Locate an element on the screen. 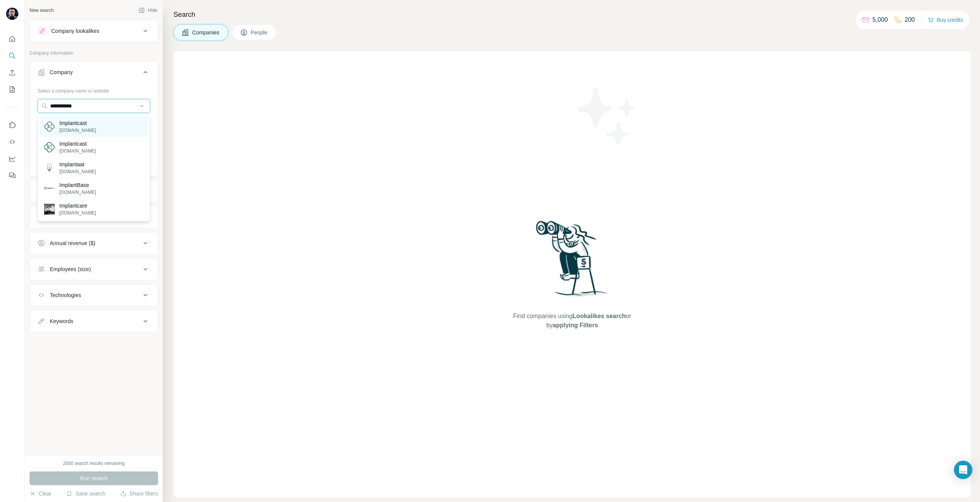 This screenshot has height=502, width=980. img: ImplantBase is located at coordinates (49, 188).